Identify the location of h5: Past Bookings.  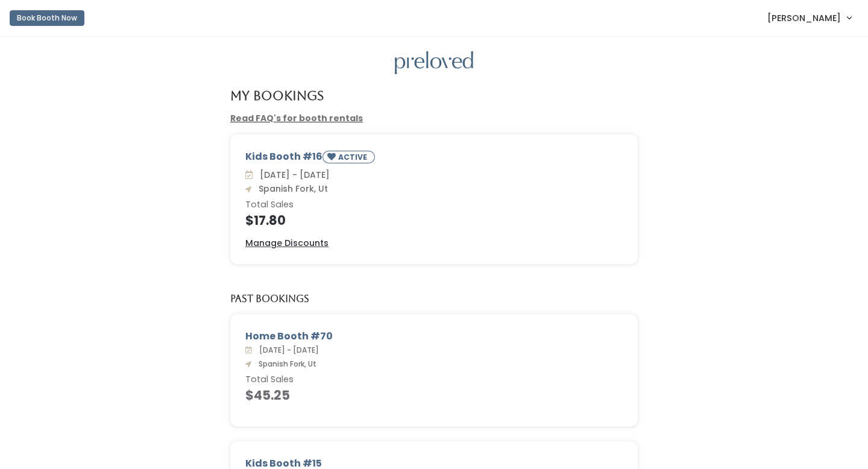
(269, 299).